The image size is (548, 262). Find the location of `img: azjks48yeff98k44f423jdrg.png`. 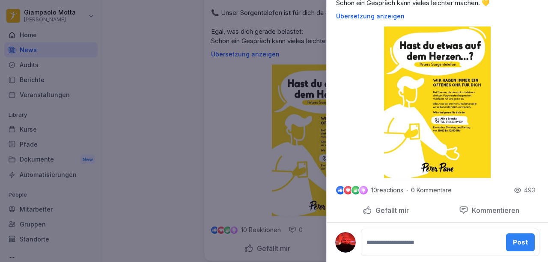

img: azjks48yeff98k44f423jdrg.png is located at coordinates (437, 102).